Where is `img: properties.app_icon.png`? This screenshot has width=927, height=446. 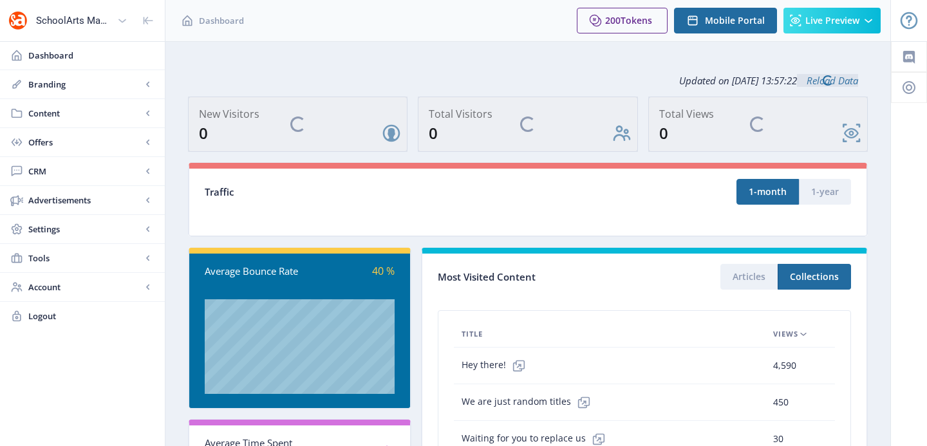
img: properties.app_icon.png is located at coordinates (18, 21).